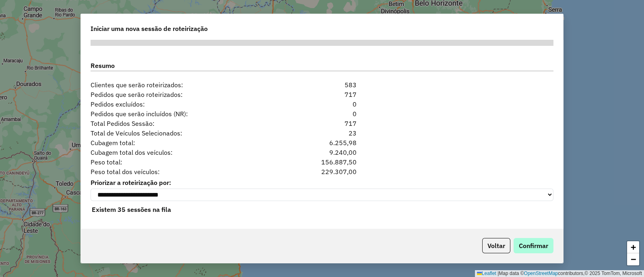 This screenshot has height=277, width=644. Describe the element at coordinates (322, 143) in the screenshot. I see `div: 6.255,98` at that location.